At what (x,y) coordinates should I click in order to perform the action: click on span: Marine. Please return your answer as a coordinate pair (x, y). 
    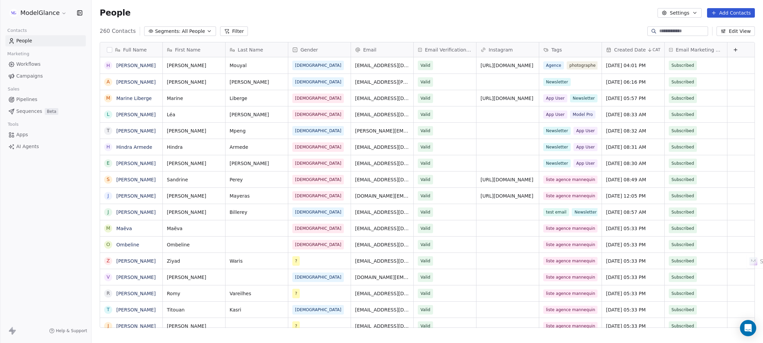
    Looking at the image, I should click on (194, 98).